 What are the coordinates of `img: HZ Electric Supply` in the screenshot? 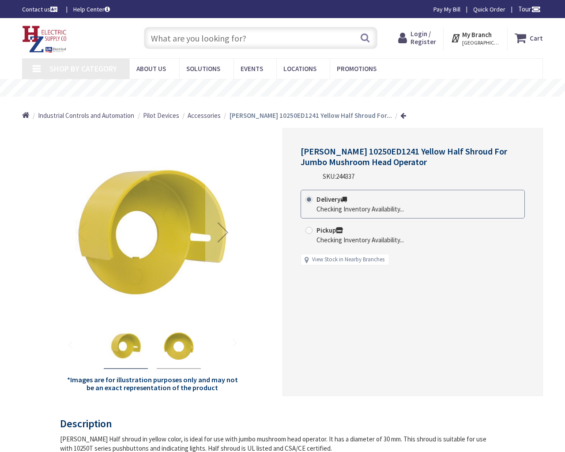 It's located at (45, 39).